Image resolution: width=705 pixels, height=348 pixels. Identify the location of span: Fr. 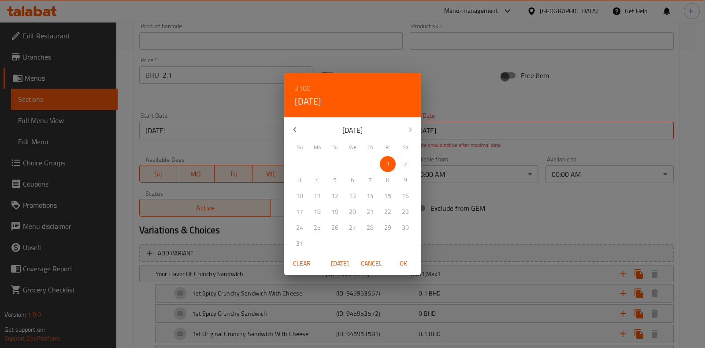
(388, 147).